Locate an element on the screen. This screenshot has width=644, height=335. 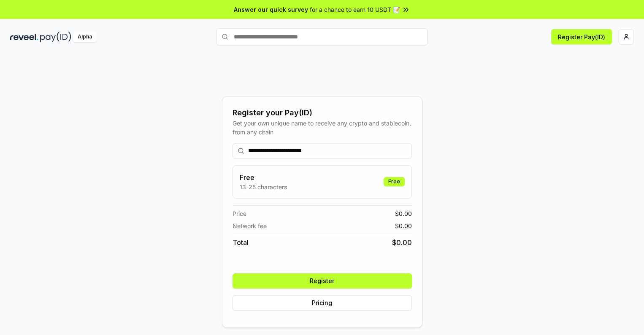
button: Register Pay(ID) is located at coordinates (582, 37).